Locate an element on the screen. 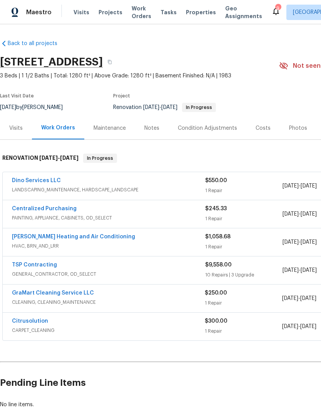 The image size is (321, 412). span: Renovation is located at coordinates (165, 107).